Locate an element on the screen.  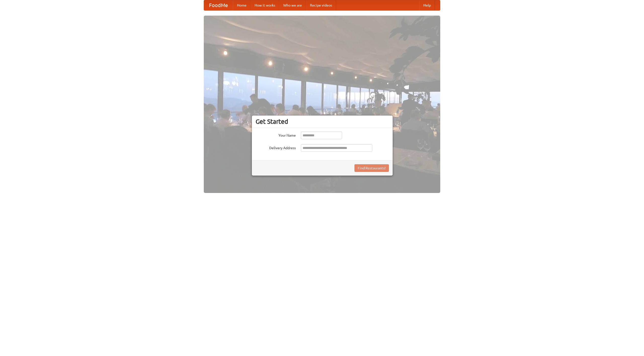
label: Delivery Address is located at coordinates (276, 147).